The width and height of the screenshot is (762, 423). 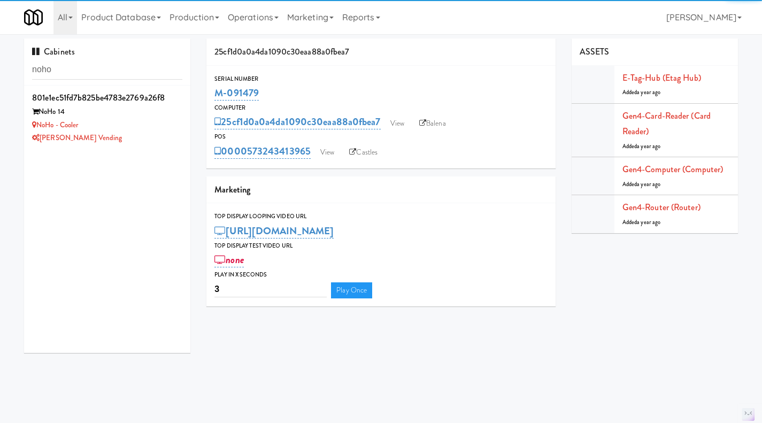 What do you see at coordinates (661, 207) in the screenshot?
I see `a: Gen4-router (Router)` at bounding box center [661, 207].